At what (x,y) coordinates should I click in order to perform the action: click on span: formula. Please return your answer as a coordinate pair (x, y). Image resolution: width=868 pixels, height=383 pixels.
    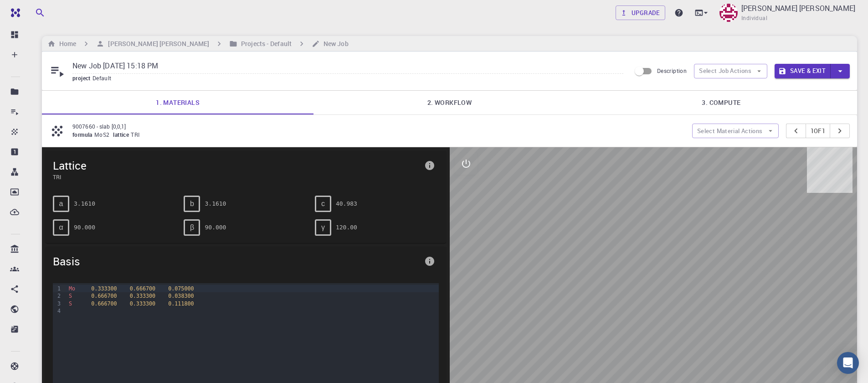
    Looking at the image, I should click on (83, 135).